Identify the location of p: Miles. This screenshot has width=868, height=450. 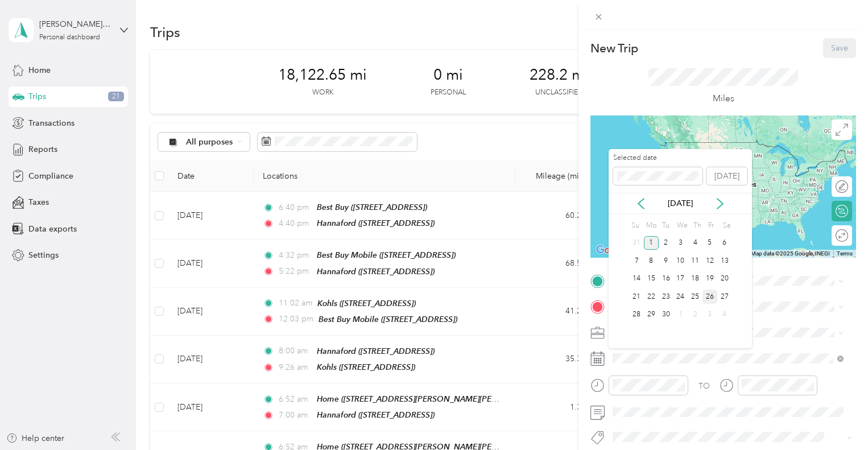
(723, 99).